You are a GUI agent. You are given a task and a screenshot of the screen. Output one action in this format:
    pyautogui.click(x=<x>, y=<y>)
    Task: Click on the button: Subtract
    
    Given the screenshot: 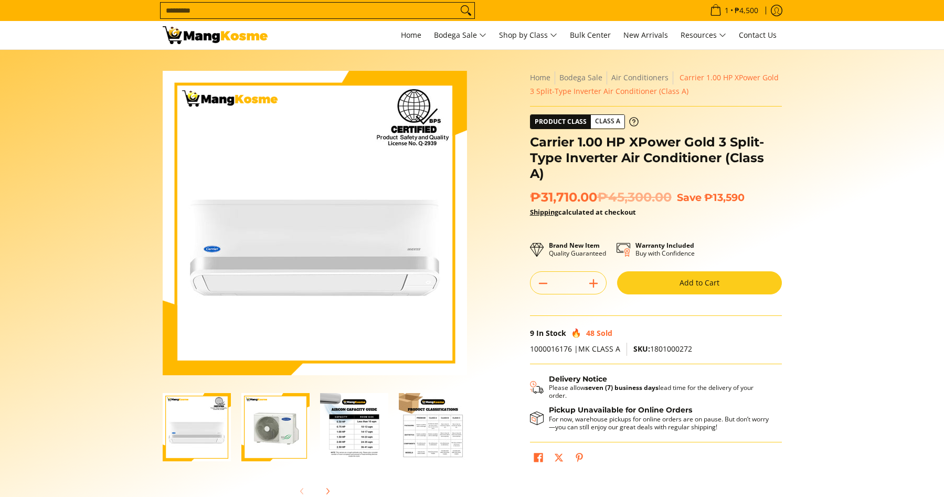 What is the action you would take?
    pyautogui.click(x=543, y=283)
    